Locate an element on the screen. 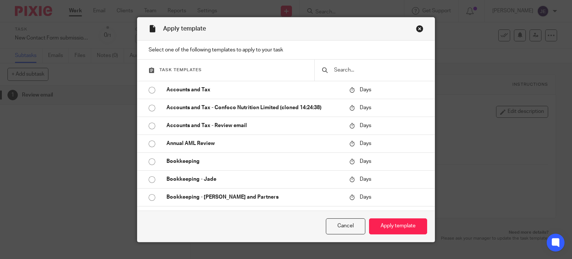 The height and width of the screenshot is (259, 572). p: Bookkeeping - Jade is located at coordinates (254, 179).